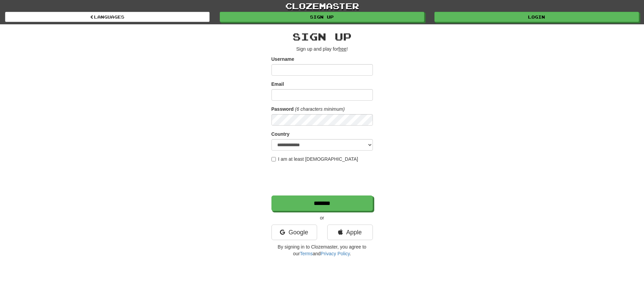 This screenshot has height=285, width=644. I want to click on p: or, so click(322, 218).